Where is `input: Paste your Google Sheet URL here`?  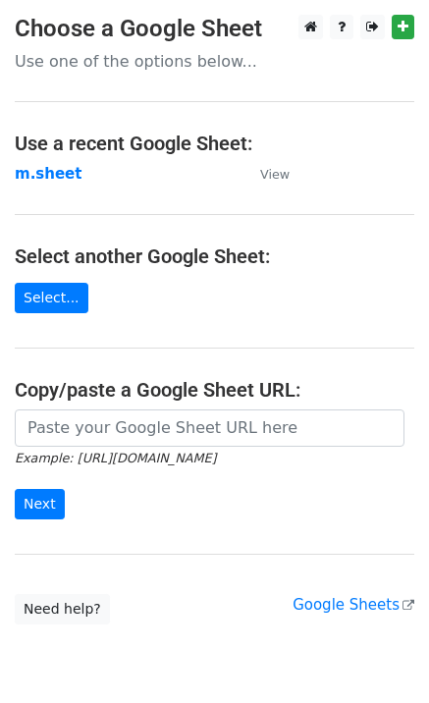 input: Paste your Google Sheet URL here is located at coordinates (209, 428).